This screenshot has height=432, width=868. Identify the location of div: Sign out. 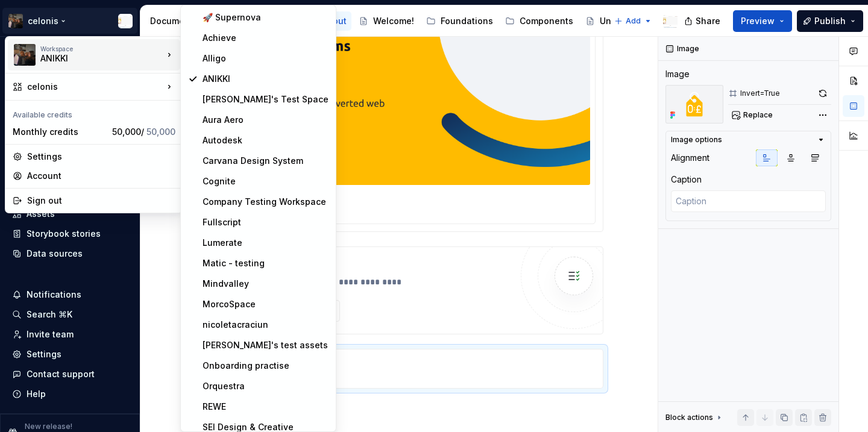
(101, 201).